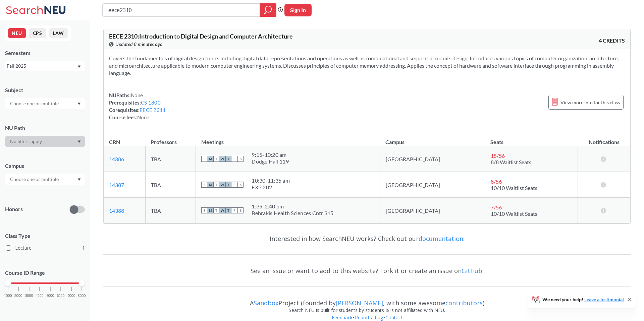 The image size is (644, 321). What do you see at coordinates (71, 296) in the screenshot?
I see `span: 7000` at bounding box center [71, 296].